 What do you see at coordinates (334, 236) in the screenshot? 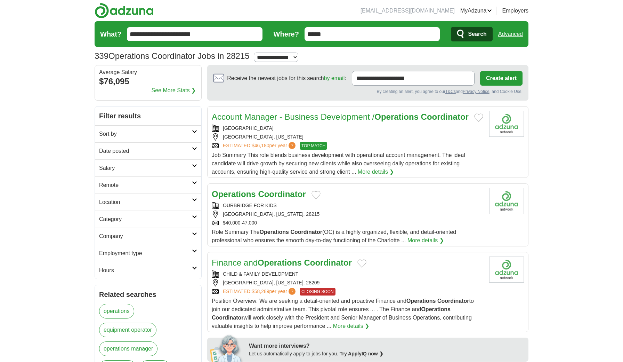
I see `span: Role Summary The (OC) is a highly organized, flexible, and detail-oriented professional who ensur...` at bounding box center [334, 236].